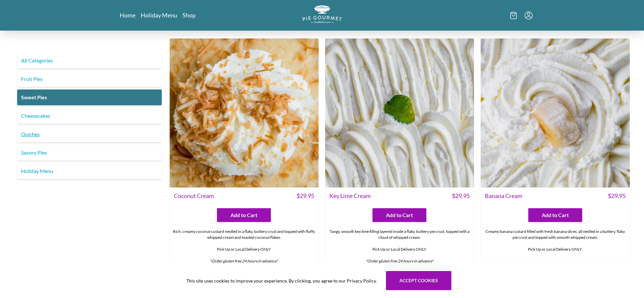 The image size is (644, 298). I want to click on a: Coconut Cream, so click(244, 113).